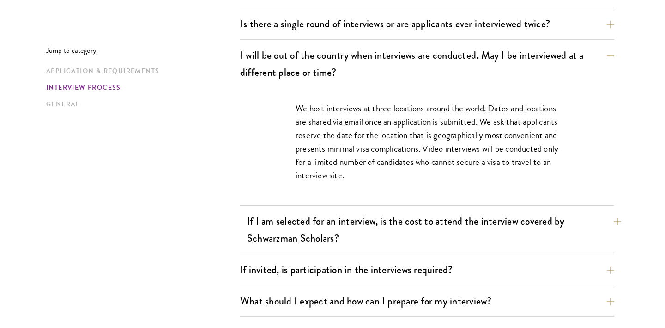 This screenshot has width=665, height=328. I want to click on button: If invited, is participation in the interviews required?, so click(427, 269).